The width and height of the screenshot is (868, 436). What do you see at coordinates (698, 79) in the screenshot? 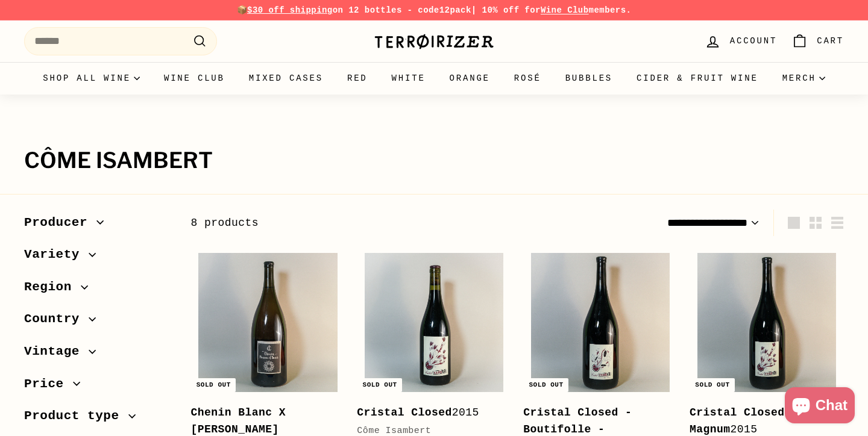
I see `a: Cider & Fruit Wine` at bounding box center [698, 79].